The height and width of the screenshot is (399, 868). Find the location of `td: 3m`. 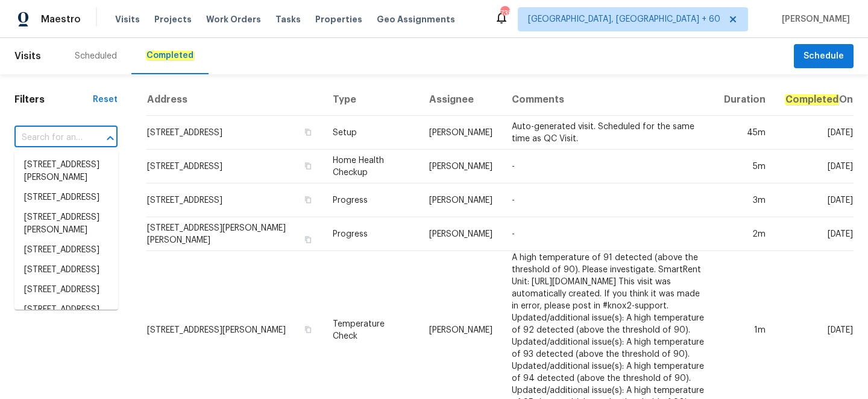

td: 3m is located at coordinates (744, 200).